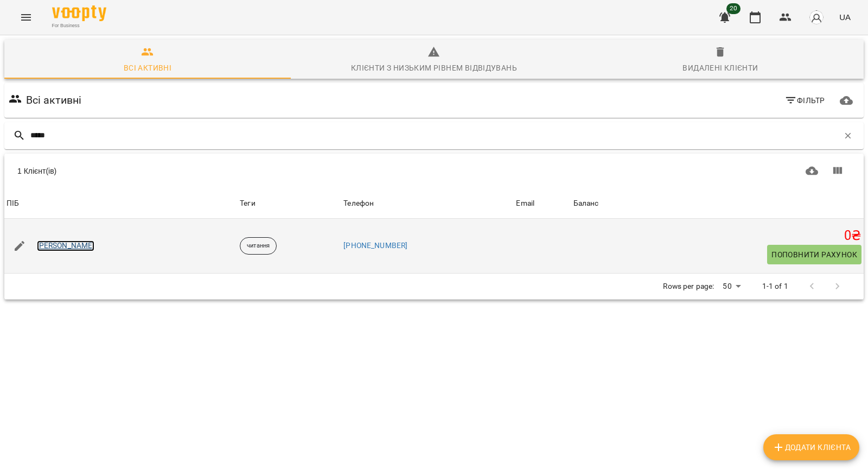 The image size is (868, 469). I want to click on span: Фільтр, so click(805, 100).